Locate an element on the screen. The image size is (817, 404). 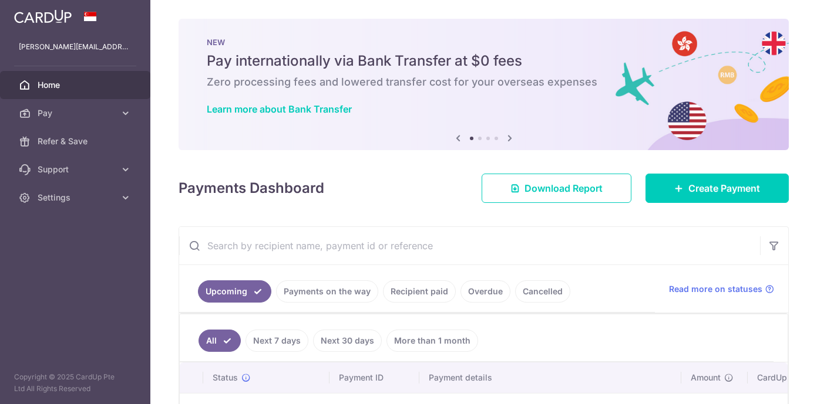
span: Home is located at coordinates (76, 85).